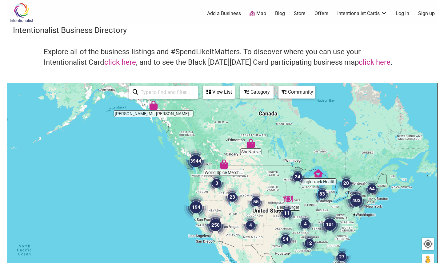 Image resolution: width=444 pixels, height=263 pixels. I want to click on a: Blog, so click(280, 14).